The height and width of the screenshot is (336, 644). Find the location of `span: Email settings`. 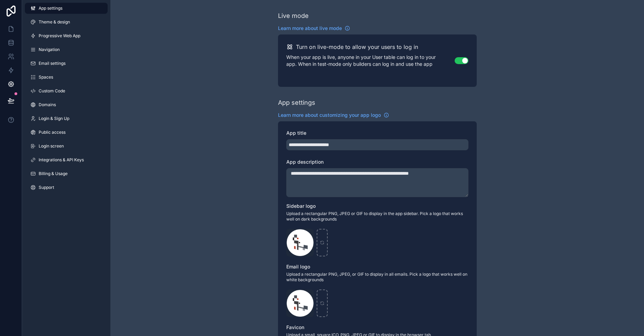

span: Email settings is located at coordinates (52, 63).